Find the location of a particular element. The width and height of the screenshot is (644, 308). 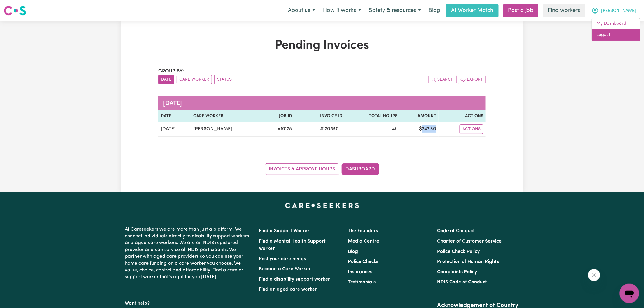

a: Invoices & Approve Hours is located at coordinates (302, 169).